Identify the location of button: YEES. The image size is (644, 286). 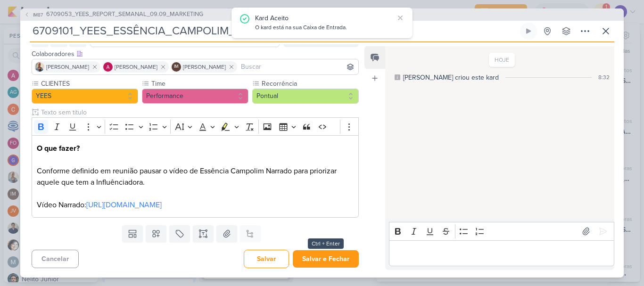
(85, 96).